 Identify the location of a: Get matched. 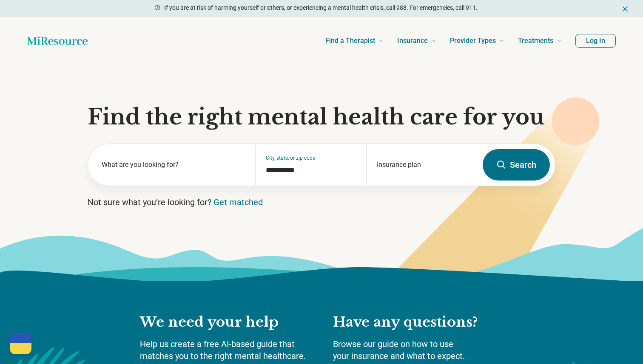
(238, 202).